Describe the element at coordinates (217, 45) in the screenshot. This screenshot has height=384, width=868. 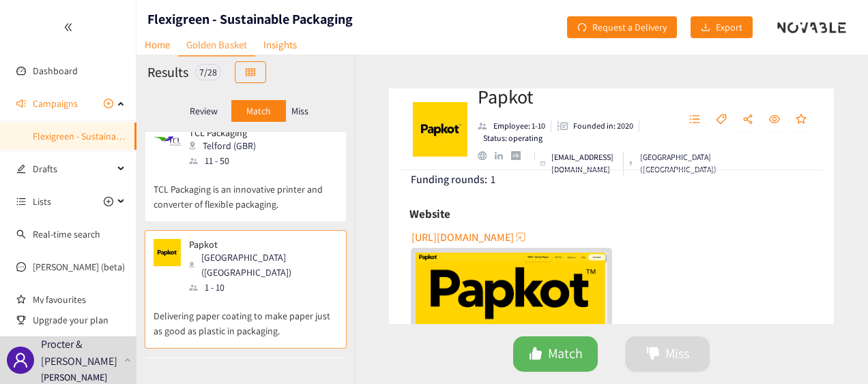
I see `a: Golden Basket` at that location.